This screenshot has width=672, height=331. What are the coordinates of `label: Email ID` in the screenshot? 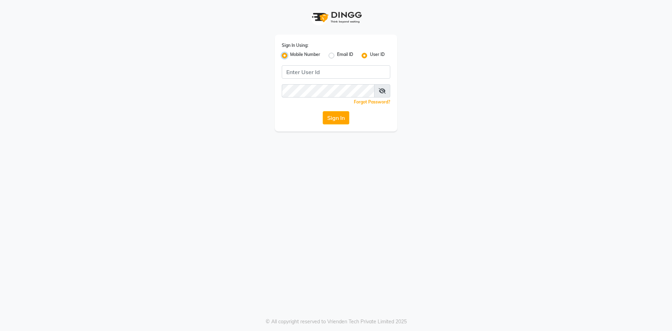 It's located at (345, 56).